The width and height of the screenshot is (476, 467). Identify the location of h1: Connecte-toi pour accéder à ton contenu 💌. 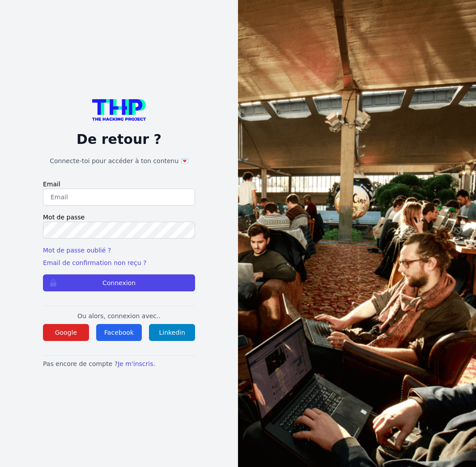
(119, 161).